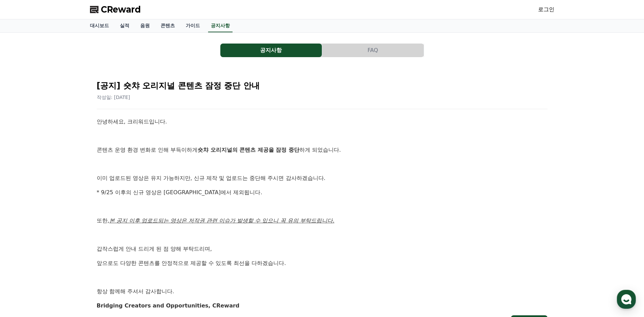  What do you see at coordinates (145, 25) in the screenshot?
I see `a: 음원` at bounding box center [145, 25].